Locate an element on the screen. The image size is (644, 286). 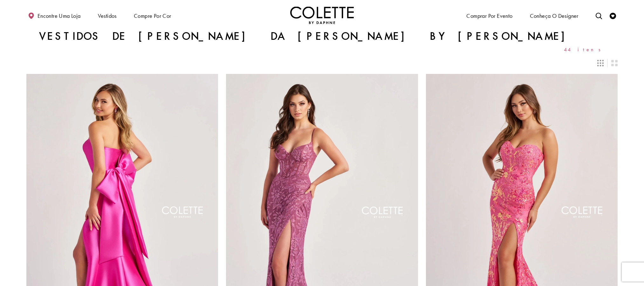
span: Mudar layout para 2 colunas is located at coordinates (614, 63).